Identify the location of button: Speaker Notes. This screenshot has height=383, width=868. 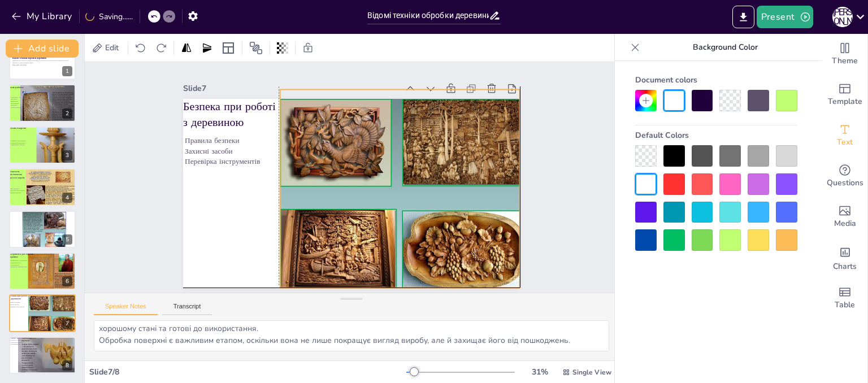
(125, 309).